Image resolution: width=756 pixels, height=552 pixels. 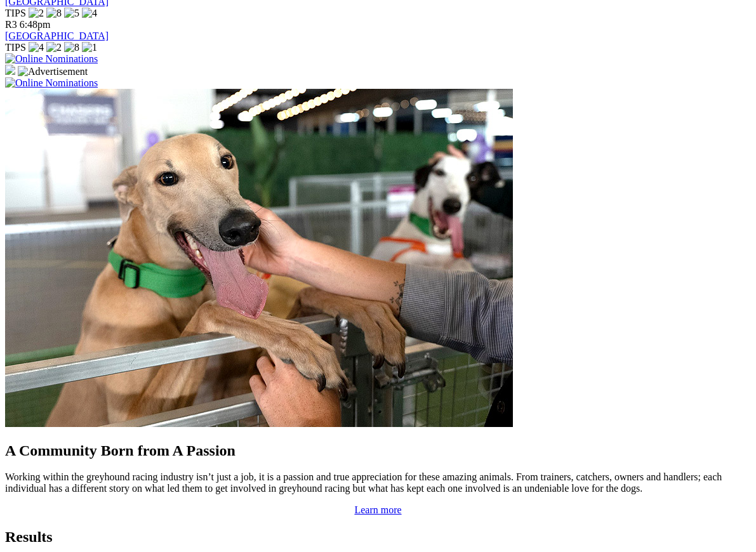 What do you see at coordinates (259, 258) in the screenshot?
I see `img: Westy_Cropped.jpg` at bounding box center [259, 258].